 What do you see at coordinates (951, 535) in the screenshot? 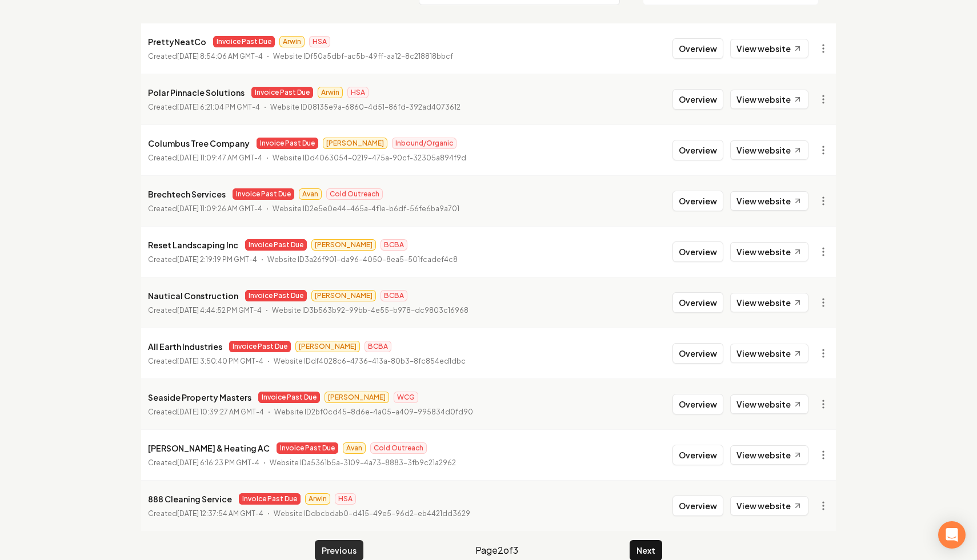
I see `div: Open Intercom Messenger` at bounding box center [951, 535].